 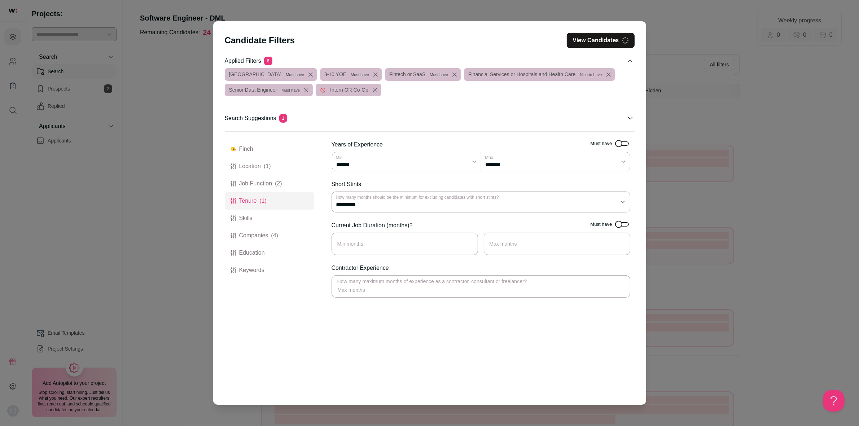 I want to click on p: Search Suggestions, so click(x=256, y=118).